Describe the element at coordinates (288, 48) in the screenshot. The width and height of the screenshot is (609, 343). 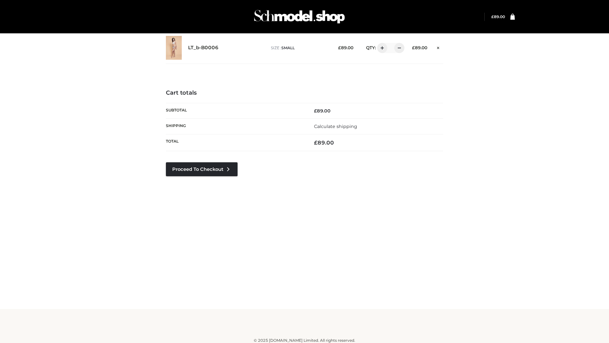
I see `span: SMALL` at that location.